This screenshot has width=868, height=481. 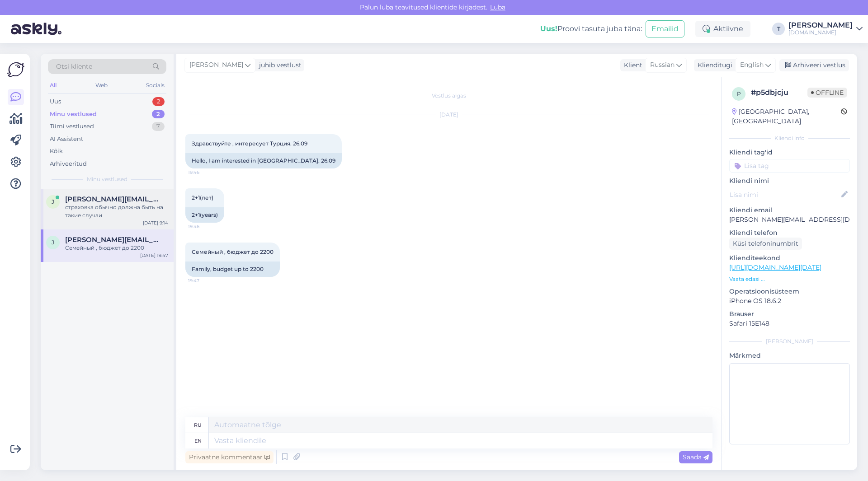 I want to click on div: 7, so click(x=159, y=127).